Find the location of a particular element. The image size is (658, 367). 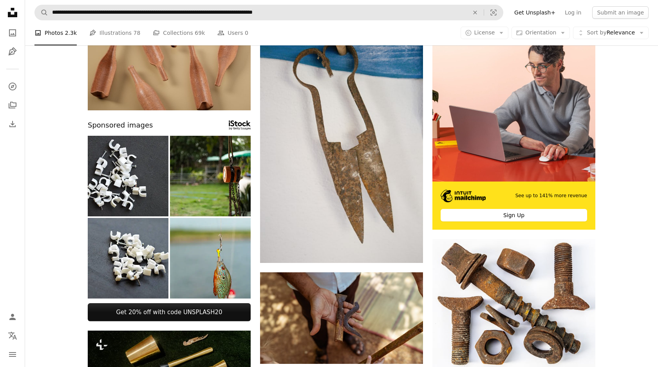

img: A group of brown objects sitting on top of a table is located at coordinates (169, 65).